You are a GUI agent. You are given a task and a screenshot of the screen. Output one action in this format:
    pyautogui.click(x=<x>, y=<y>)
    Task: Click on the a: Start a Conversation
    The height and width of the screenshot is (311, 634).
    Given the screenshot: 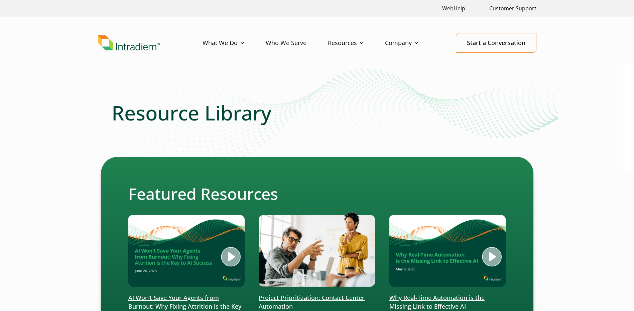 What is the action you would take?
    pyautogui.click(x=496, y=43)
    